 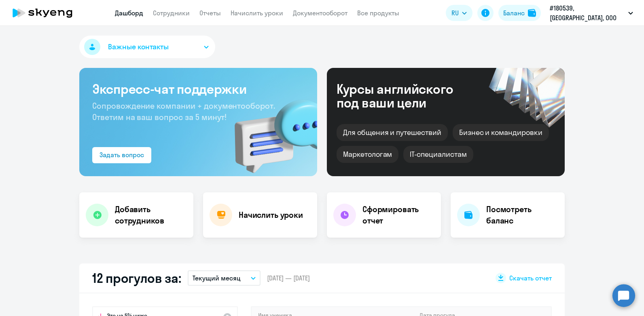 What do you see at coordinates (367, 154) in the screenshot?
I see `div: Маркетологам` at bounding box center [367, 154].